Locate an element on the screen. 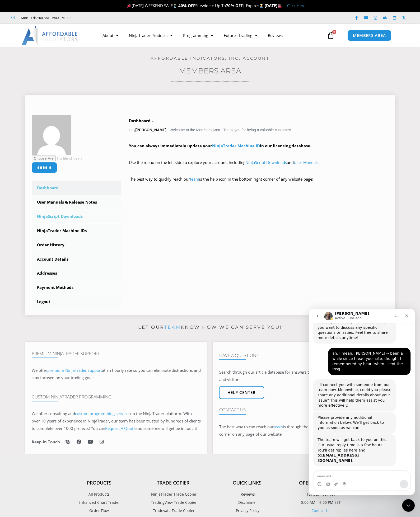 This screenshot has width=420, height=517. span: Privacy Policy is located at coordinates (247, 511).